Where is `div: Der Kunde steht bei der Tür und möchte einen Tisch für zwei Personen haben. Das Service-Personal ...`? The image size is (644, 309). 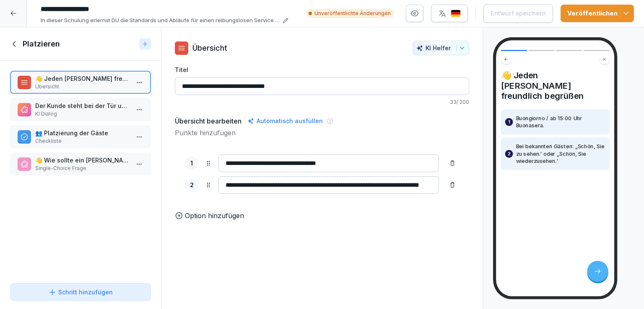 div: Der Kunde steht bei der Tür und möchte einen Tisch für zwei Personen haben. Das Service-Personal ... is located at coordinates (81, 109).